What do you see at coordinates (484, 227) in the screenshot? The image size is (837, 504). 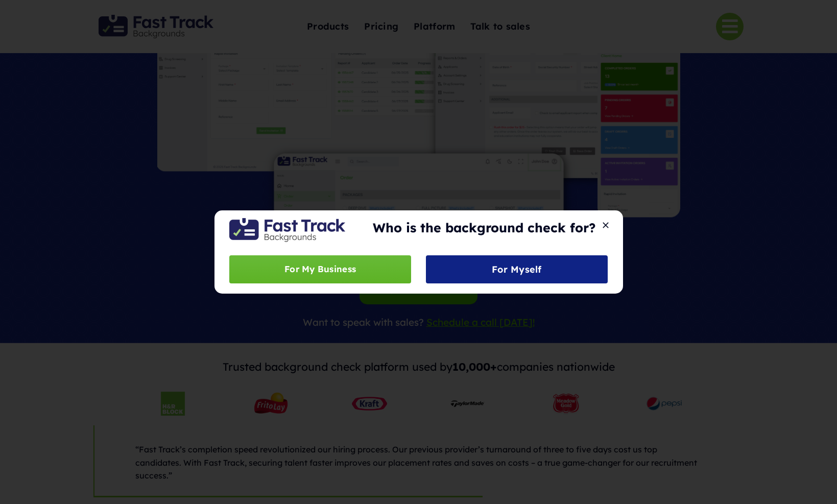 I see `strong: Who is the background check for?` at bounding box center [484, 227].